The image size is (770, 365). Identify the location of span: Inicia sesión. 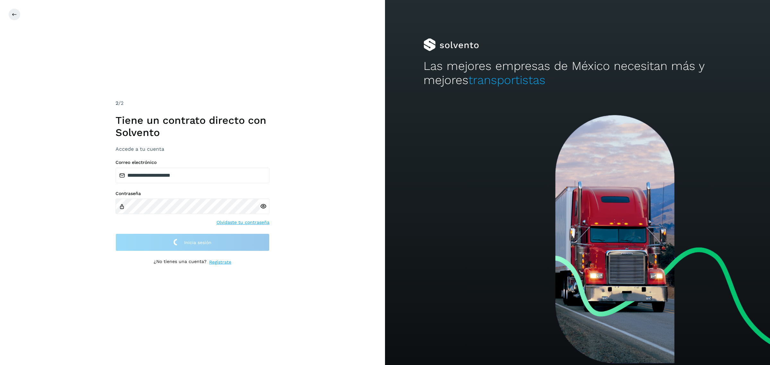
(198, 243).